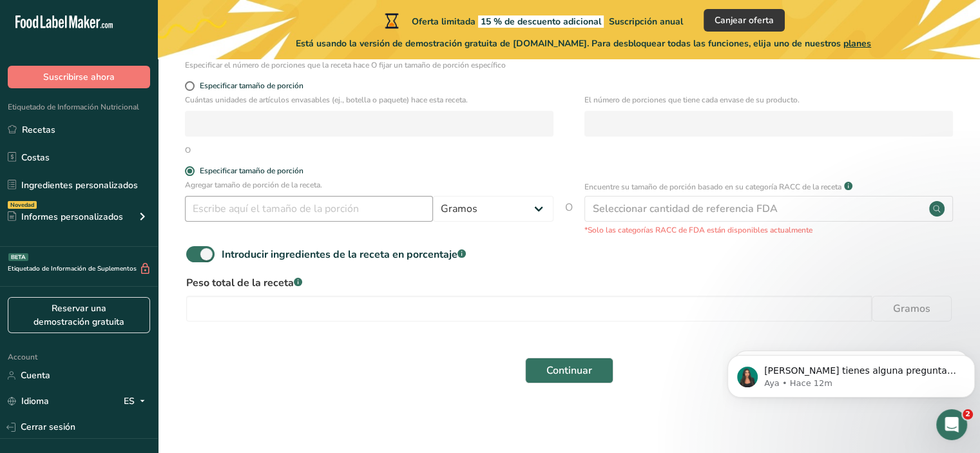  I want to click on a: Reservar una demostración gratuita, so click(79, 315).